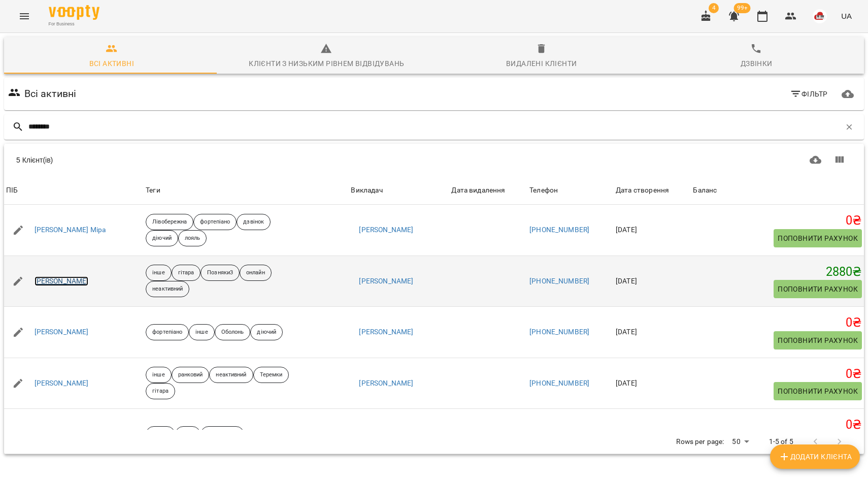  I want to click on p: Оболонь, so click(232, 332).